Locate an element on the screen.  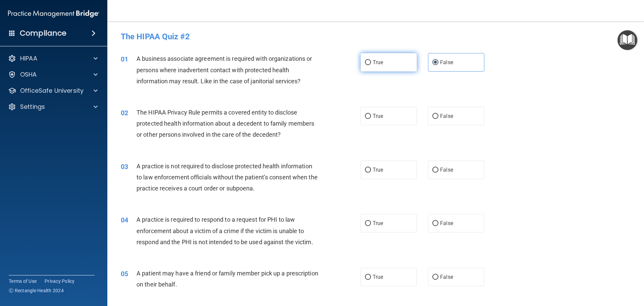
span: A business associate agreement is required with organizations or persons where inadvertent contac... is located at coordinates (224, 69).